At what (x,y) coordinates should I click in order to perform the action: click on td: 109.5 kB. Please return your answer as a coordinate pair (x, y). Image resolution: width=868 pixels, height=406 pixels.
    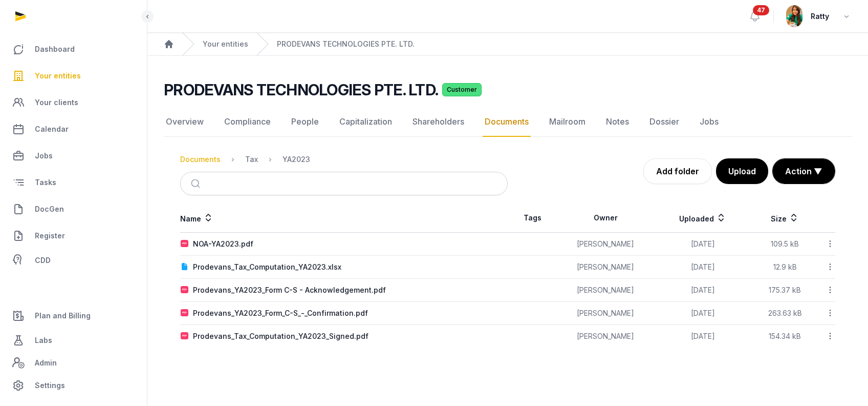
    Looking at the image, I should click on (786, 244).